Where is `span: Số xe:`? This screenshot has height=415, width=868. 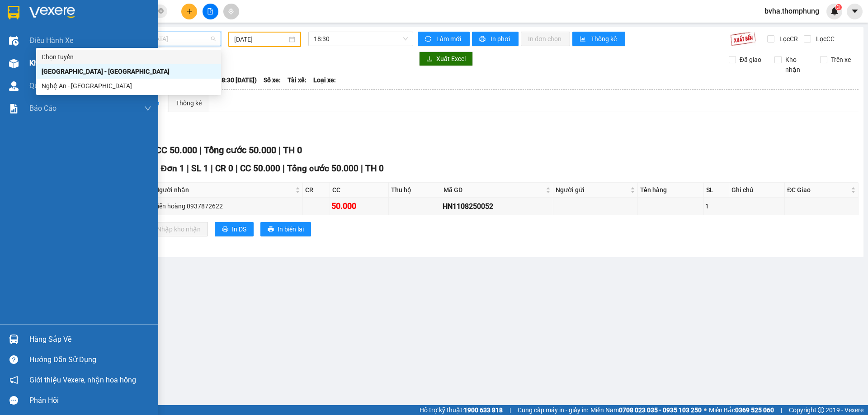 span: Số xe: is located at coordinates (272, 80).